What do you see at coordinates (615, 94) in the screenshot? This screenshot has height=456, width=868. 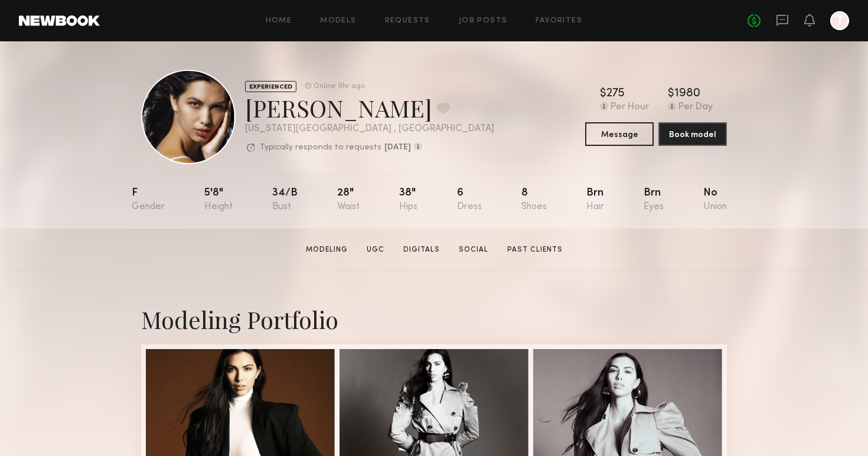 I see `div: 275` at bounding box center [615, 94].